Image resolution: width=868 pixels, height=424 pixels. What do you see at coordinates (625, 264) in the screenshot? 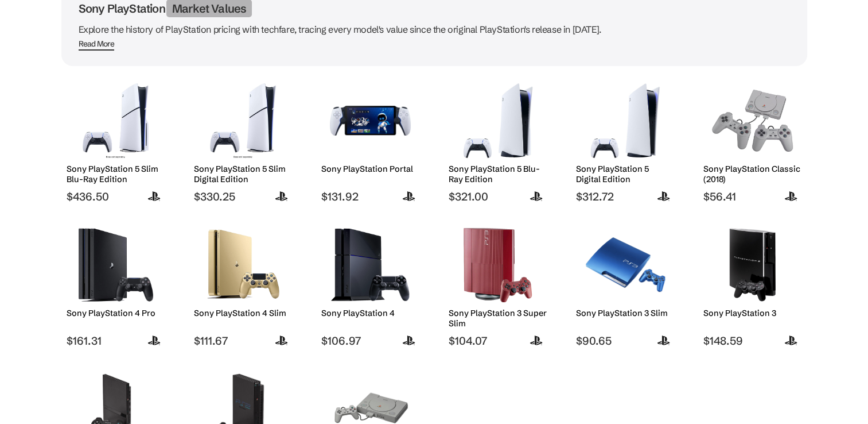
I see `img: Sony PlayStation 3 Slim` at bounding box center [625, 264].